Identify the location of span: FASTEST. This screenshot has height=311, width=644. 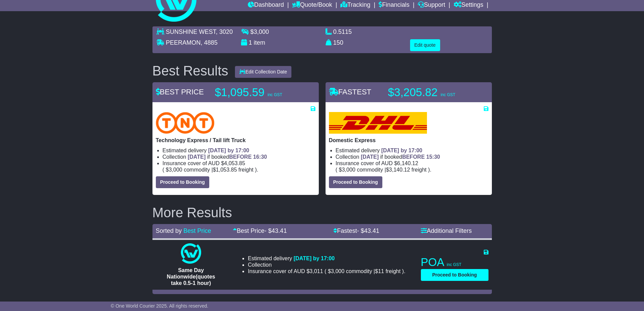
(351, 92).